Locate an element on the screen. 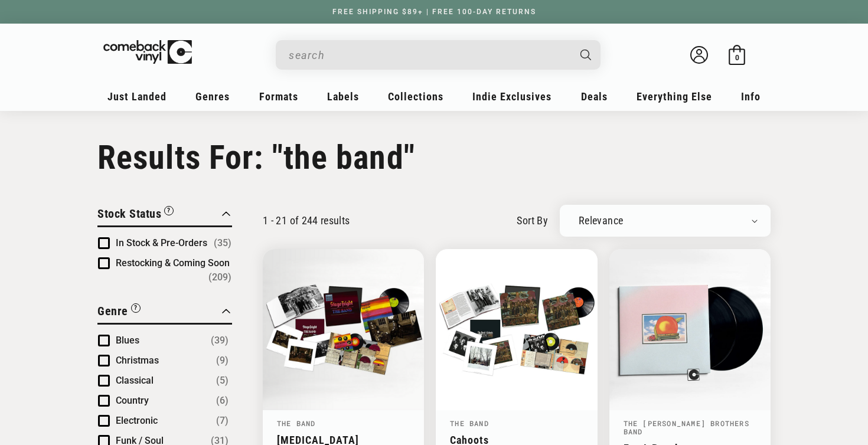 The height and width of the screenshot is (445, 868). button: Filter by Stock Status is located at coordinates (135, 214).